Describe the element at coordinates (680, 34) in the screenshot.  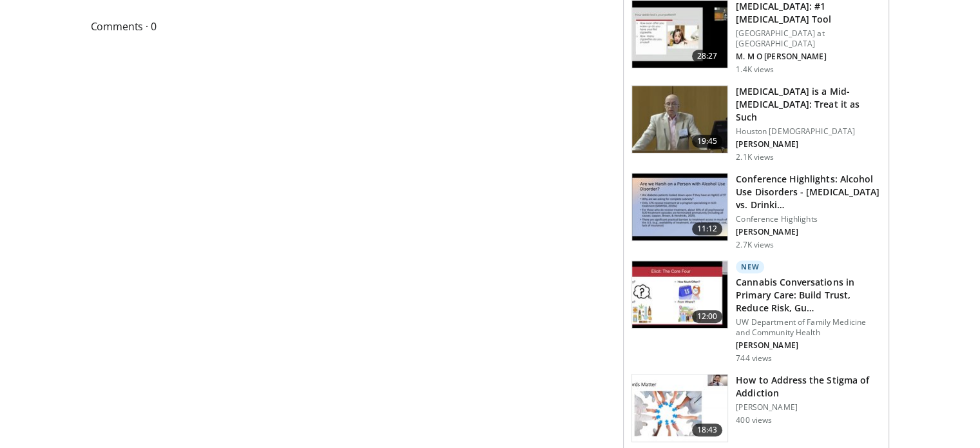
I see `img: 88f7a9dd-1da1-4c5c-8011-5b3372b18c1f.150x105_q85_crop-smart_upscale.jpg` at that location.